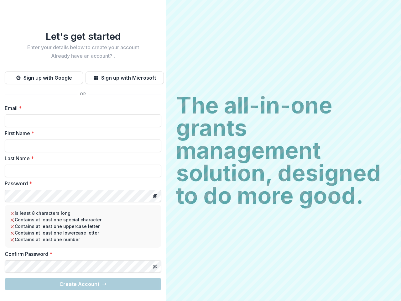 This screenshot has height=301, width=401. What do you see at coordinates (83, 226) in the screenshot?
I see `li: Contains at least one uppercase letter` at bounding box center [83, 226].